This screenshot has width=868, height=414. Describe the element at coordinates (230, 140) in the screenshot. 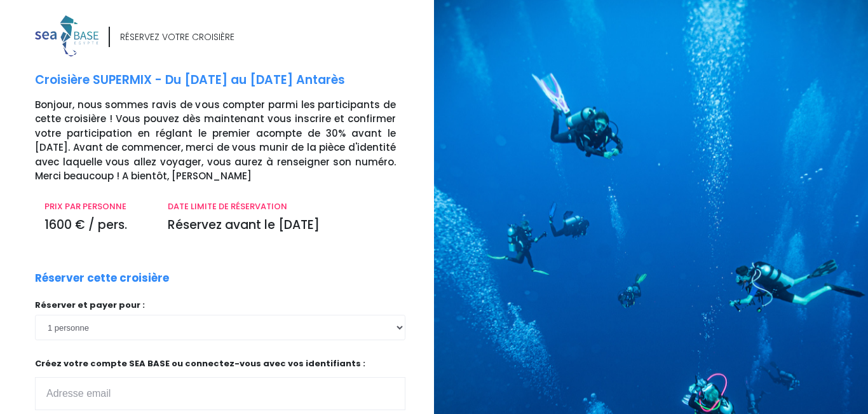

I see `p: Bonjour, nous sommes ravis de vous compter parmi les participants de cette croisière ! Vous pouve...` at that location.